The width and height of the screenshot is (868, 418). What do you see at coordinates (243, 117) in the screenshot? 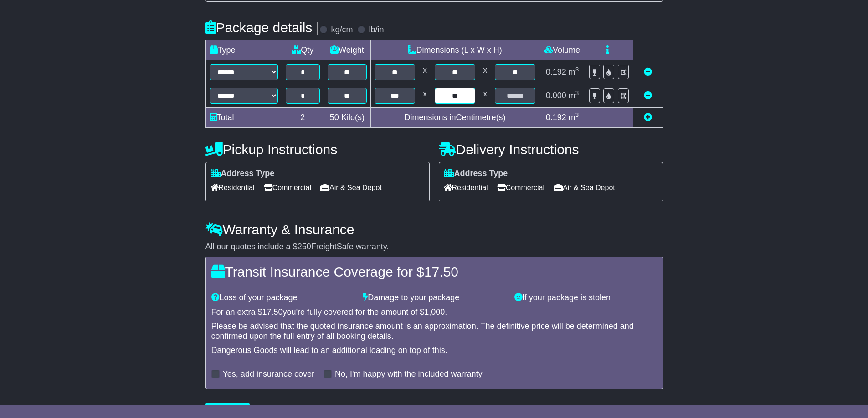
I see `td: Total` at bounding box center [243, 117].